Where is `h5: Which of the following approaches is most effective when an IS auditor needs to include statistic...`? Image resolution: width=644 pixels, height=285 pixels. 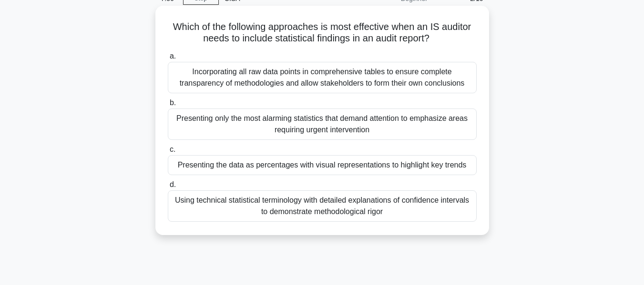
h5: Which of the following approaches is most effective when an IS auditor needs to include statistic... is located at coordinates (322, 33).